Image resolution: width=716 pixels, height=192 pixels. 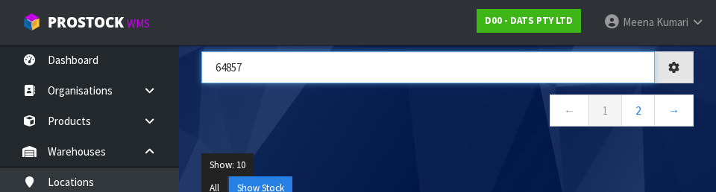 I want to click on span: Meena, so click(x=638, y=22).